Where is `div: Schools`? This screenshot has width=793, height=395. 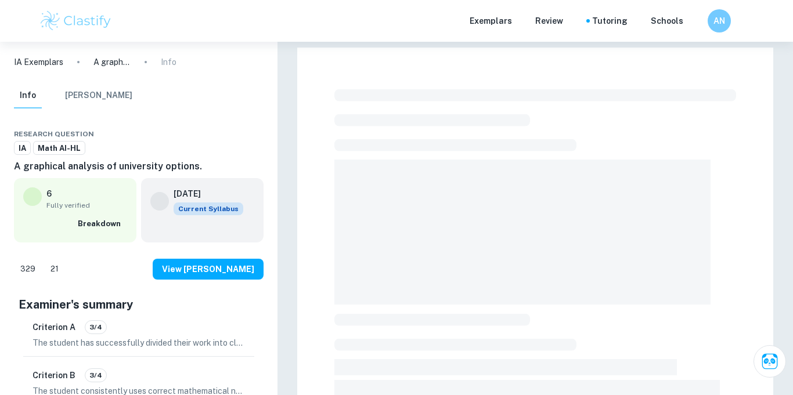
div: Schools is located at coordinates (667, 21).